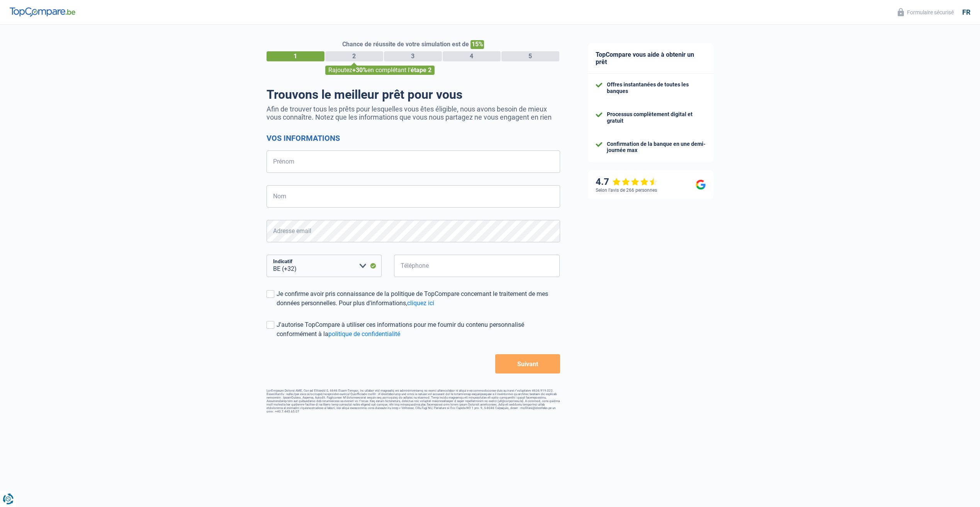 This screenshot has height=507, width=980. Describe the element at coordinates (413, 138) in the screenshot. I see `h2: Vos informations` at that location.